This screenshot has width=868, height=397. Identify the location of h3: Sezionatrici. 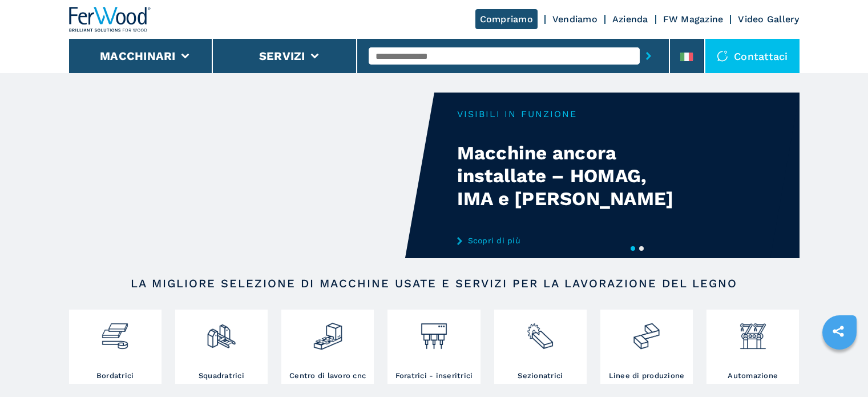
(540, 376).